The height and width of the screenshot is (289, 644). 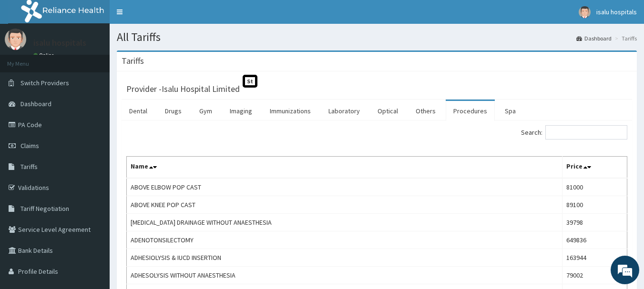 What do you see at coordinates (168, 16) in the screenshot?
I see `div: Minimize live chat window` at bounding box center [168, 16].